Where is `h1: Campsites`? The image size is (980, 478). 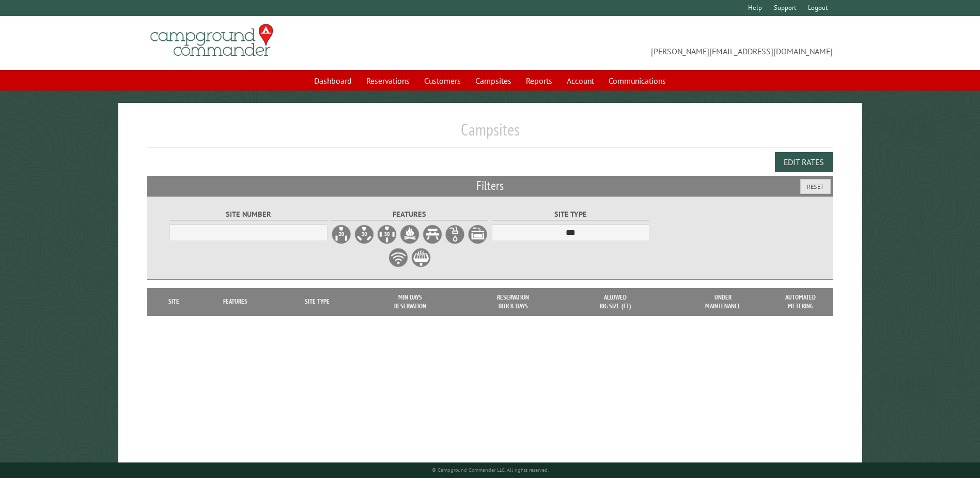
h1: Campsites is located at coordinates (490, 133).